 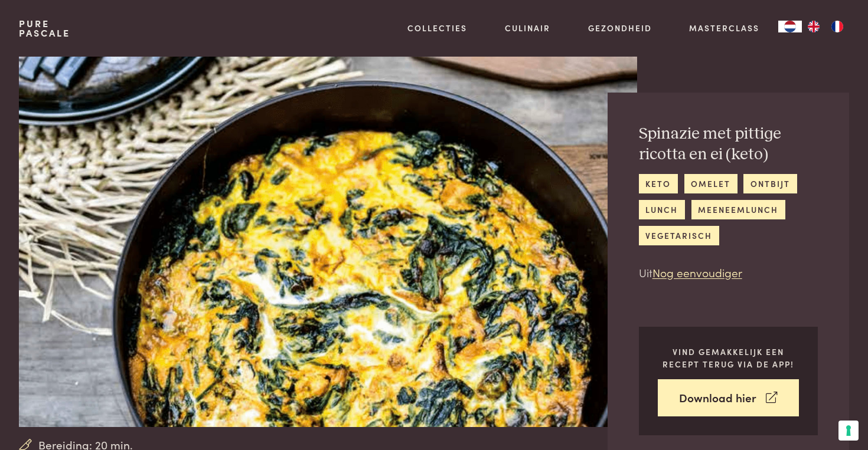 I want to click on a: Gezondheid, so click(x=620, y=28).